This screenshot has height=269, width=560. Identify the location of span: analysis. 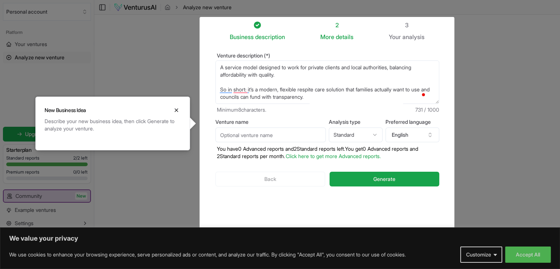
(414, 37).